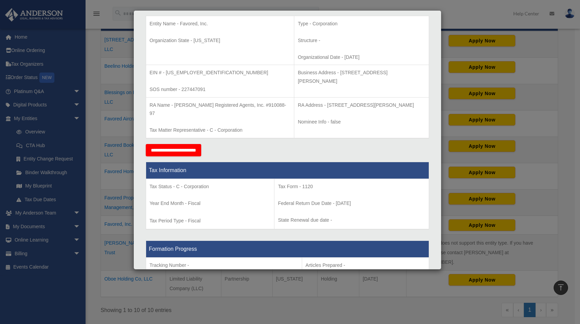  Describe the element at coordinates (220, 130) in the screenshot. I see `p: Tax Matter Representative - C - Corporation` at that location.